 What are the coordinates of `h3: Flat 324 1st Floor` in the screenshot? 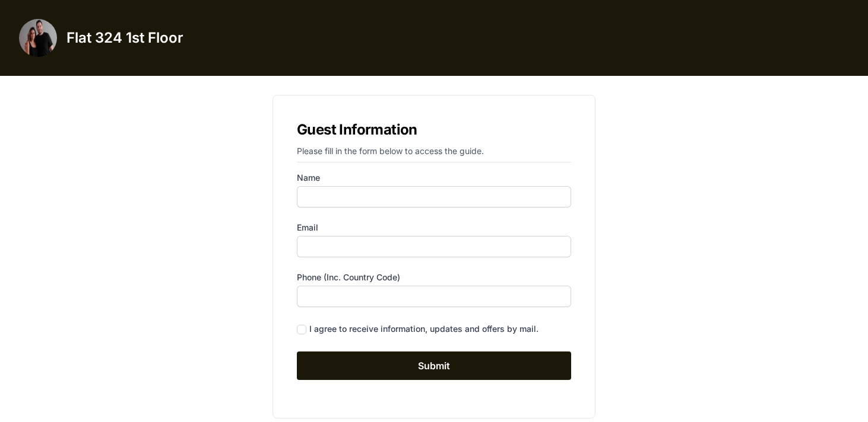 It's located at (125, 38).